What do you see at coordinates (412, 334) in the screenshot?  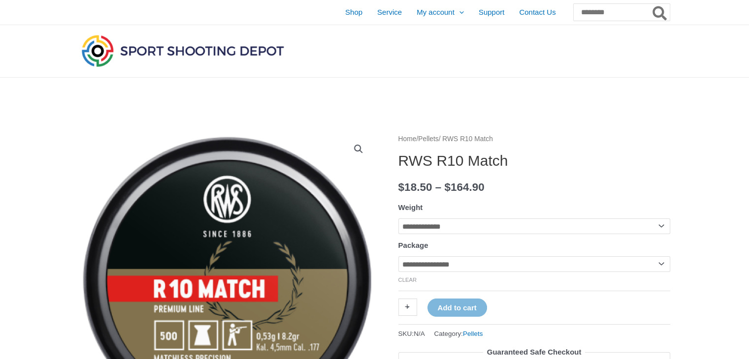 I see `span: SKU:` at bounding box center [412, 334].